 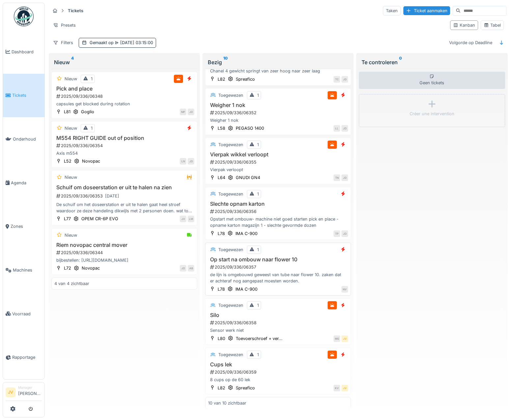 What do you see at coordinates (278, 315) in the screenshot?
I see `h3: Silo` at bounding box center [278, 315].